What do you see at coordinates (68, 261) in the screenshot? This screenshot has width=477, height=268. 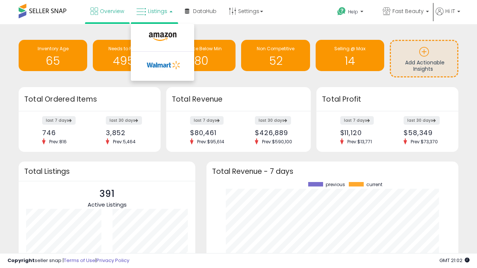 I see `div: seller snap | |` at bounding box center [68, 261].